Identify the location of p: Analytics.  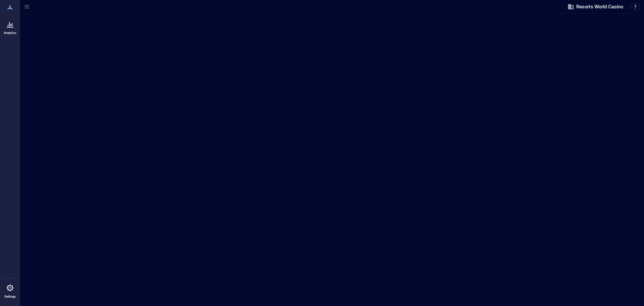
(10, 33).